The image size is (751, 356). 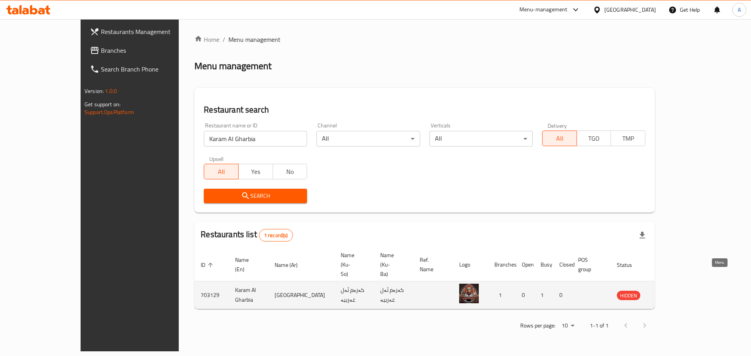 What do you see at coordinates (353, 265) in the screenshot?
I see `span: Name (Ku-So)` at bounding box center [353, 265].